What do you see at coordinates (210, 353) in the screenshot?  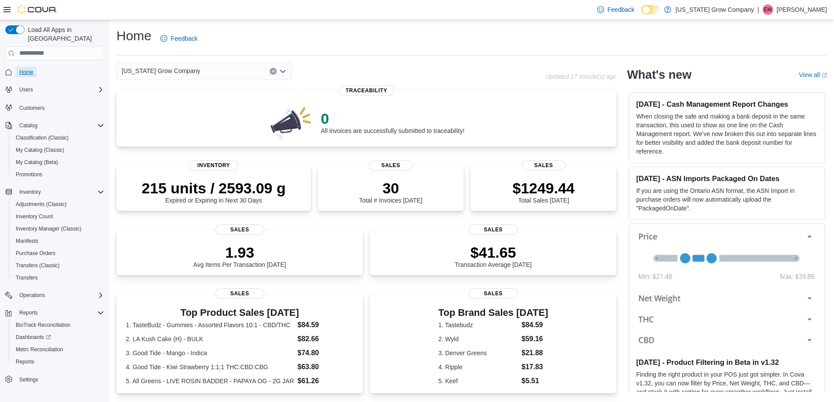 I see `dt: 3. Good Tide - Mango - Indica` at bounding box center [210, 353].